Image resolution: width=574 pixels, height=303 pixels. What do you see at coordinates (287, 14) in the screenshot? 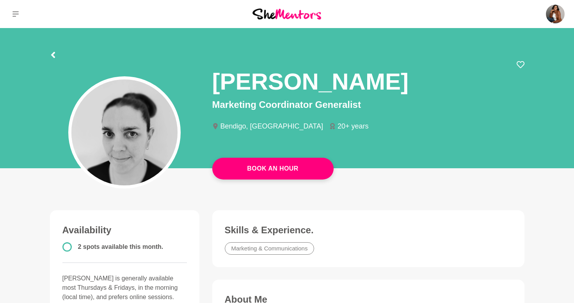
I see `img: She Mentors Logo` at bounding box center [287, 14].